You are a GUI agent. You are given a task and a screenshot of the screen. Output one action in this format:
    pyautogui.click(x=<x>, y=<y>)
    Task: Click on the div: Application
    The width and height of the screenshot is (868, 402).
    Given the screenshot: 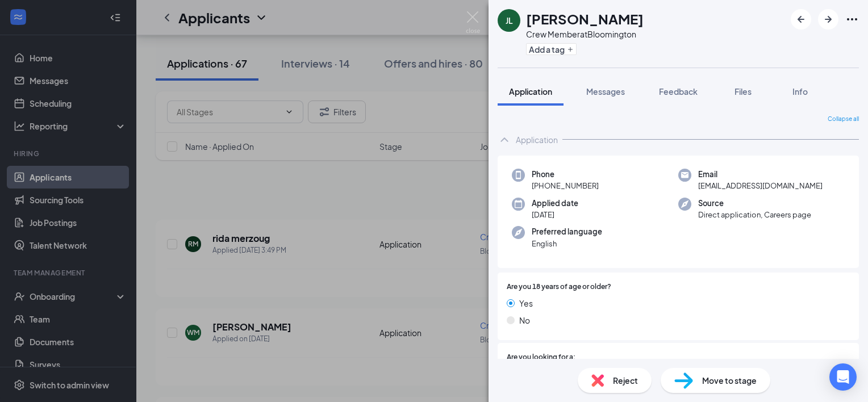 What is the action you would take?
    pyautogui.click(x=537, y=139)
    